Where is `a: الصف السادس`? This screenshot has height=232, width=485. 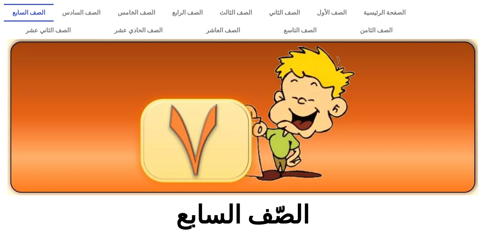
a: الصف السادس is located at coordinates (81, 13).